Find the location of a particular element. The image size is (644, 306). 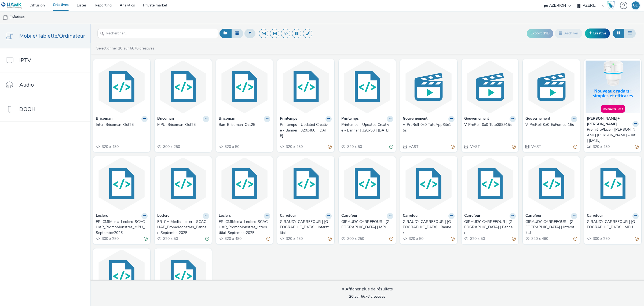

span: sur 6676 créatives is located at coordinates (368, 296).